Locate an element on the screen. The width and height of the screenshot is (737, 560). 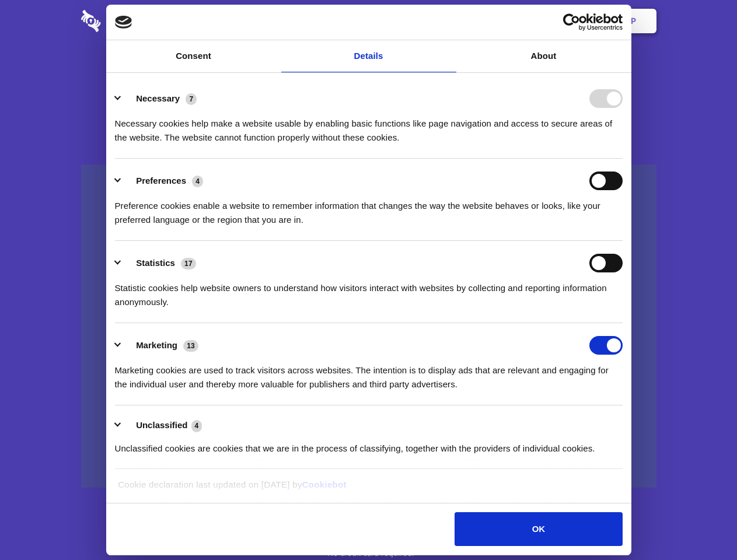
button: Preferences (4) is located at coordinates (163, 181).